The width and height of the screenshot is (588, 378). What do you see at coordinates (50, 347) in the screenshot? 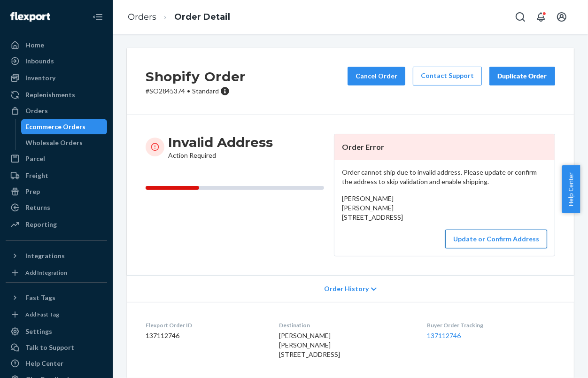
I see `div: Talk to Support` at bounding box center [50, 347].